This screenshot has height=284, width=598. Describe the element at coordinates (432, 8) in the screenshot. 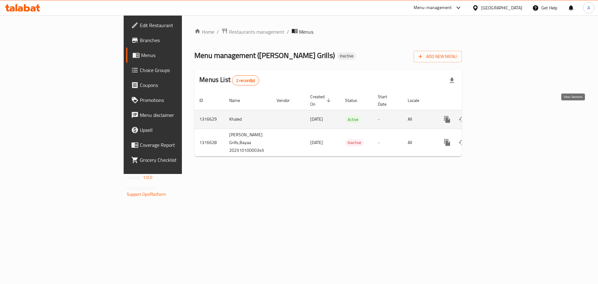

I see `div: Menu-management` at that location.